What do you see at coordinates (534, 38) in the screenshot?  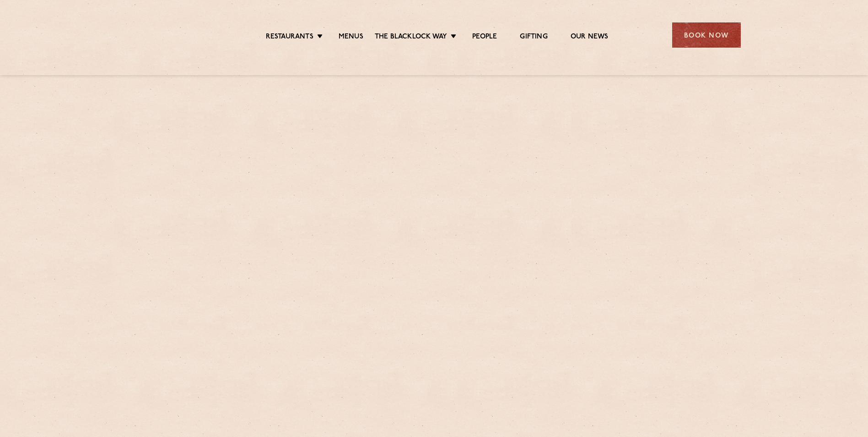 I see `a: Gifting` at bounding box center [534, 38].